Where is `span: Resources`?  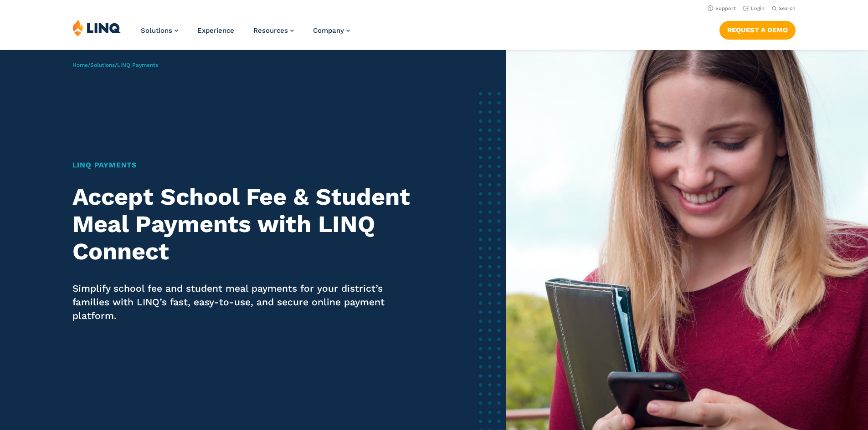 span: Resources is located at coordinates (270, 30).